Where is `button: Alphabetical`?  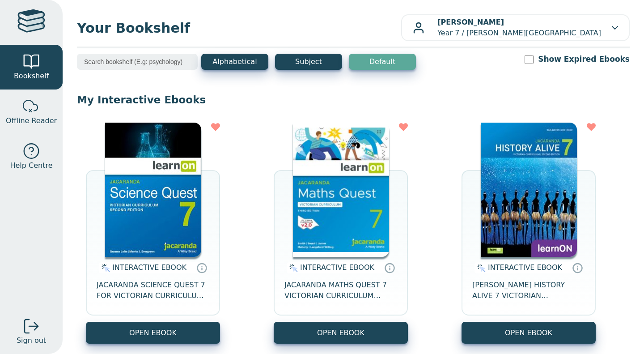
button: Alphabetical is located at coordinates (235, 61).